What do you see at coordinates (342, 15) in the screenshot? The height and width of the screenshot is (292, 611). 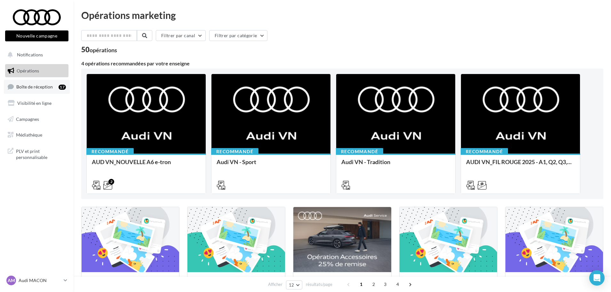 I see `div: Opérations marketing` at bounding box center [342, 15].